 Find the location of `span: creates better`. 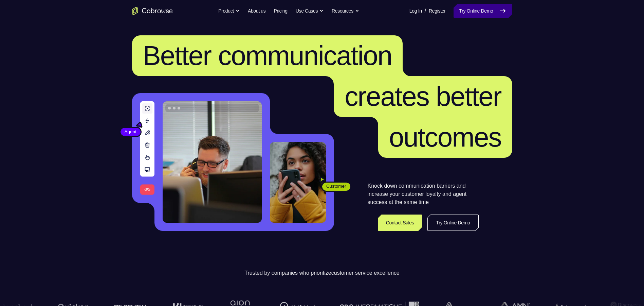

span: creates better is located at coordinates (423, 96).